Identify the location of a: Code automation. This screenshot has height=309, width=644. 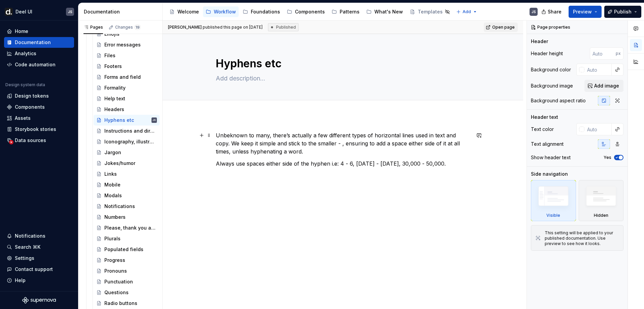
(39, 65).